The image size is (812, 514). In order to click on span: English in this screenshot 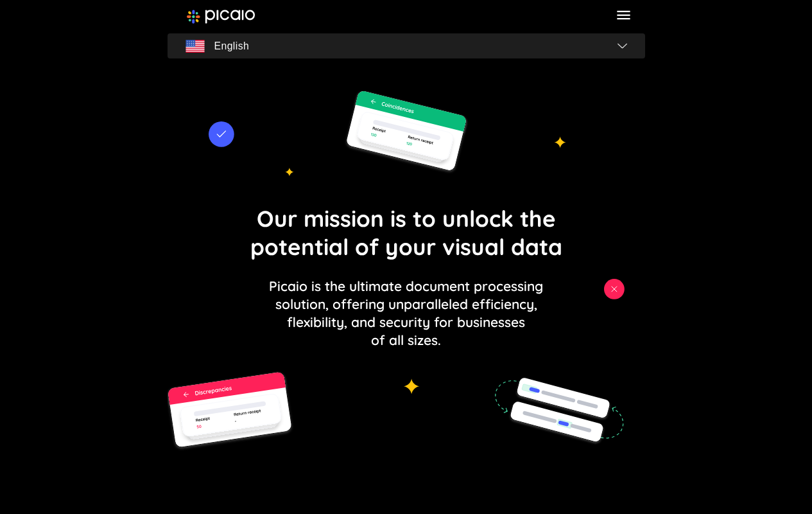, I will do `click(232, 46)`.